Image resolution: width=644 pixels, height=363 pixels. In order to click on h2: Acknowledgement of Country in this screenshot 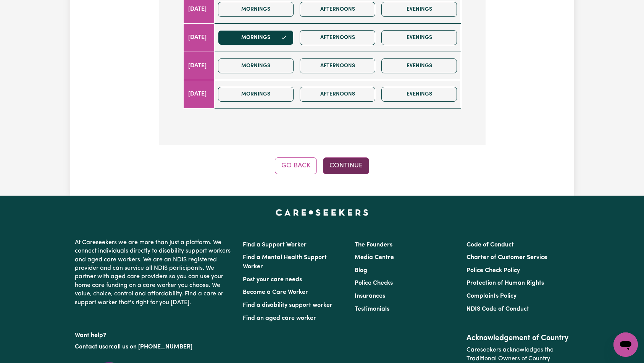, I will do `click(518, 339)`.